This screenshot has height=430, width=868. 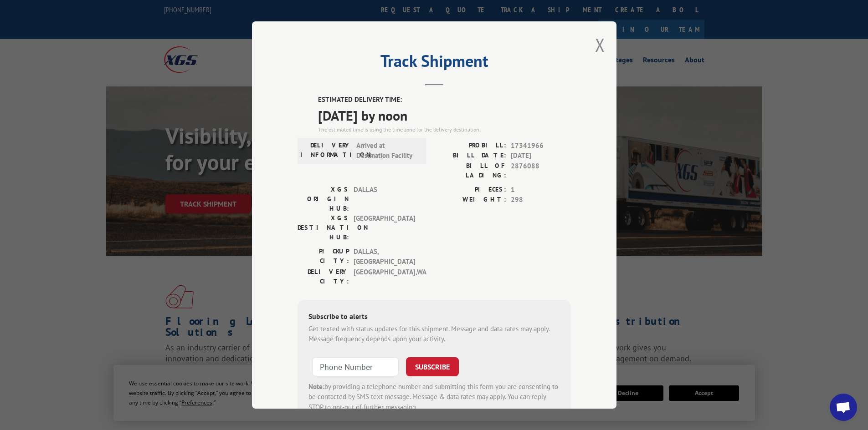 I want to click on h2: Track Shipment, so click(x=435, y=63).